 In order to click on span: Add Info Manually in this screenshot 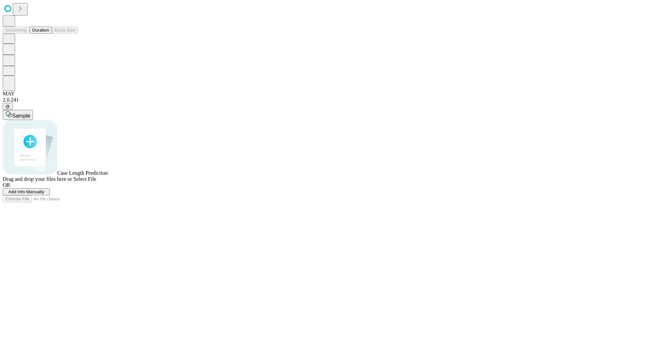, I will do `click(26, 192)`.